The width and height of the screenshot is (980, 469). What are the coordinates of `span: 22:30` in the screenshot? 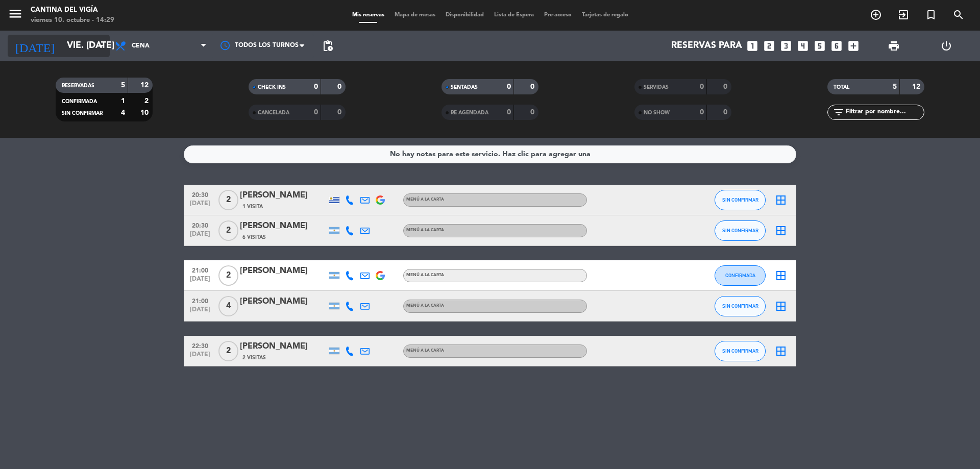 It's located at (200, 345).